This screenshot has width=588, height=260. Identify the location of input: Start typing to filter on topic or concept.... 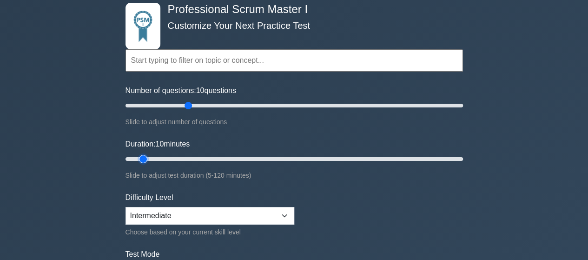
(294, 60).